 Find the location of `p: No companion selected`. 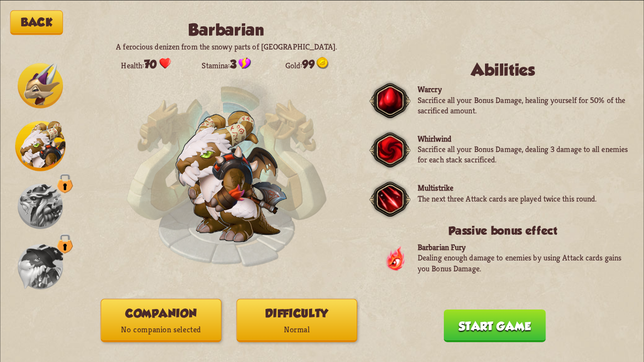

p: No companion selected is located at coordinates (161, 330).